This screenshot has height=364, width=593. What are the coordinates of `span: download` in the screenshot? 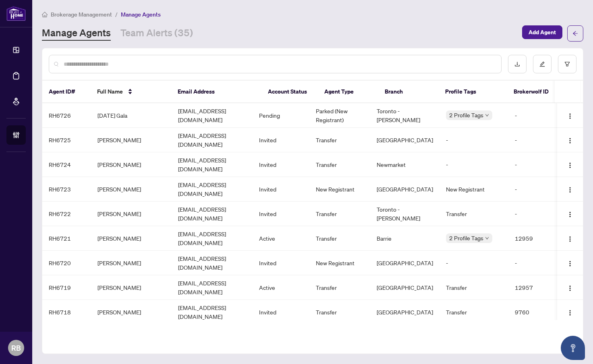 It's located at (517, 64).